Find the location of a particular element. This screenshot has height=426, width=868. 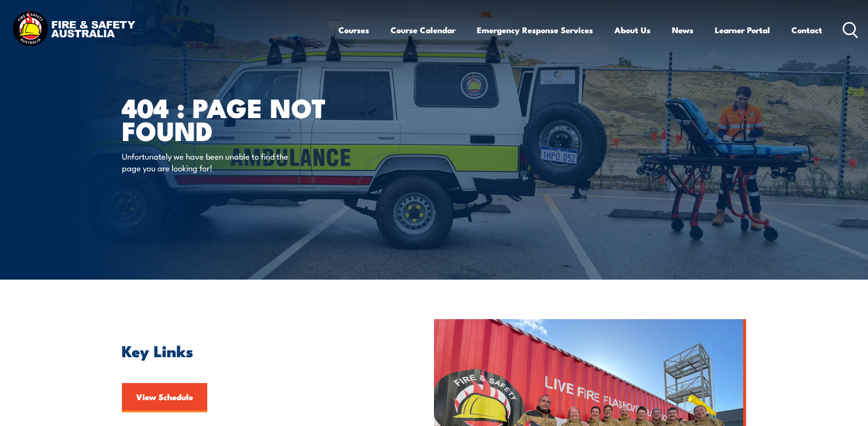

a: News is located at coordinates (682, 30).